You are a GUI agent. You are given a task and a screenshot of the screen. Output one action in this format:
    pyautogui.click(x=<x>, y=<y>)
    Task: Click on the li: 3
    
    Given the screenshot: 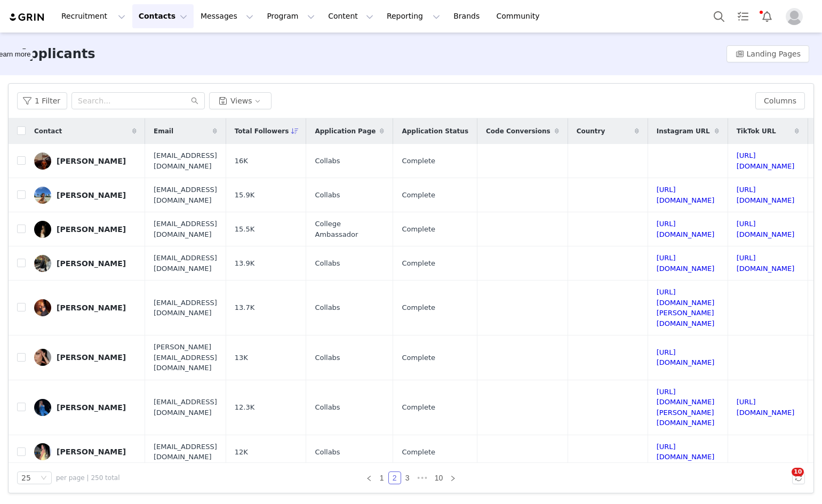 What is the action you would take?
    pyautogui.click(x=407, y=478)
    